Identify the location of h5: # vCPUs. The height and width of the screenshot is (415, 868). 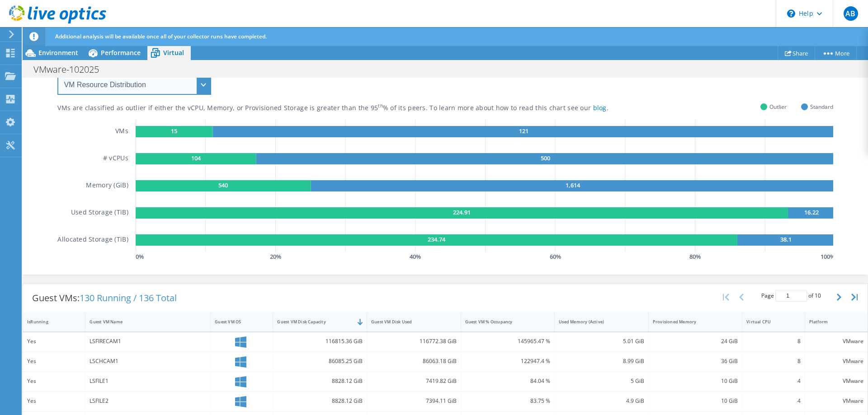
(115, 159).